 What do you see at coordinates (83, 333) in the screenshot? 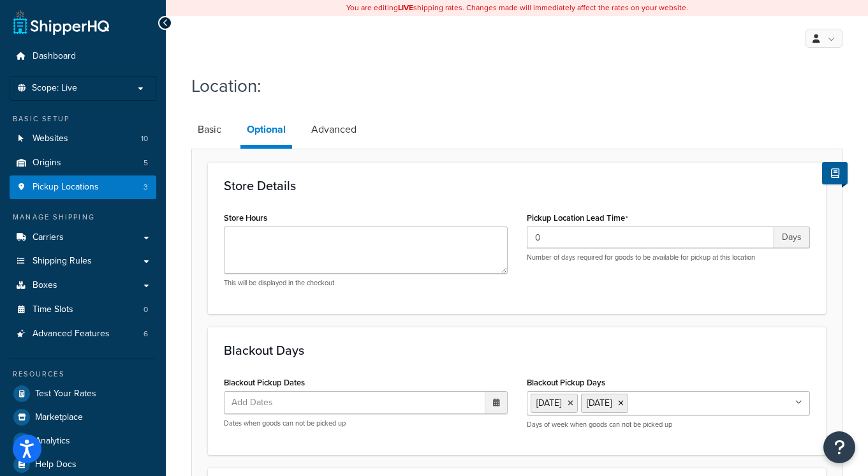
I see `a: Advanced Features6` at bounding box center [83, 333].